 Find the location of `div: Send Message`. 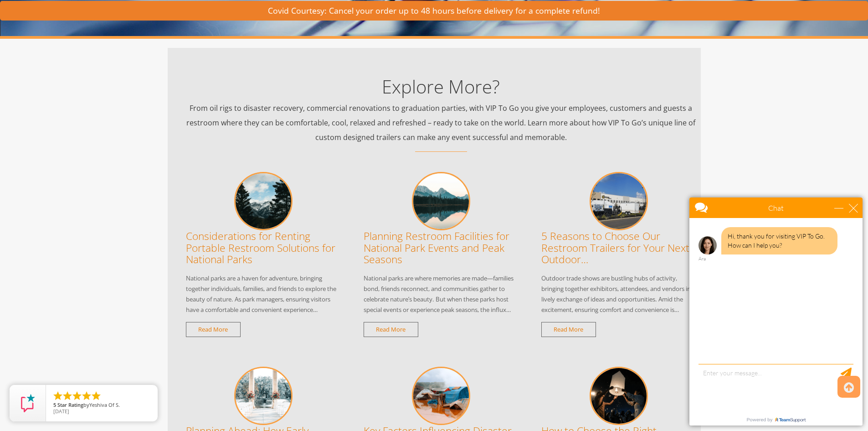

div: Send Message is located at coordinates (162, 181).